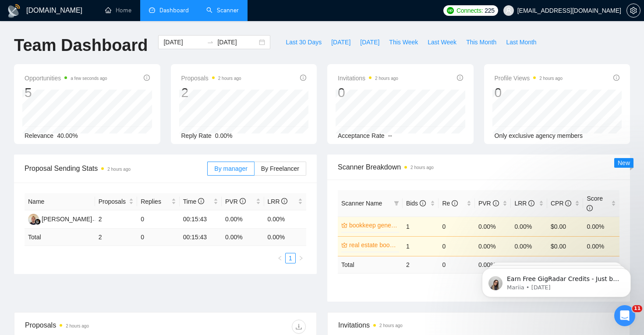 The height and width of the screenshot is (335, 644). What do you see at coordinates (88, 78) in the screenshot?
I see `time: a few seconds ago` at bounding box center [88, 78].